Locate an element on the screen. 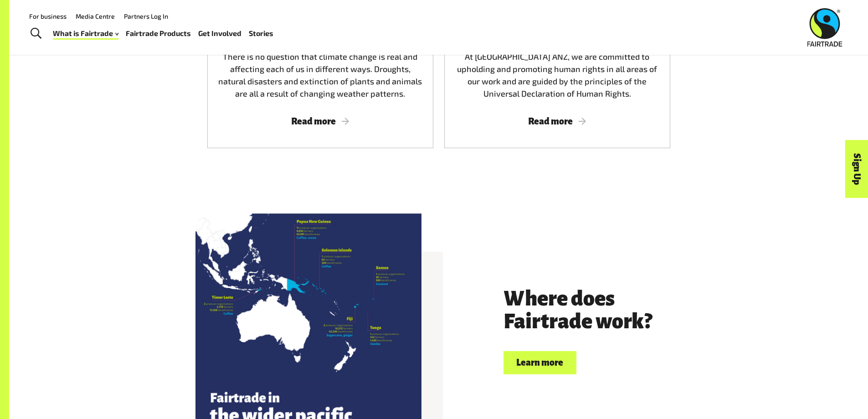 This screenshot has height=419, width=868. h3: Where does Fairtrade work? is located at coordinates (593, 310).